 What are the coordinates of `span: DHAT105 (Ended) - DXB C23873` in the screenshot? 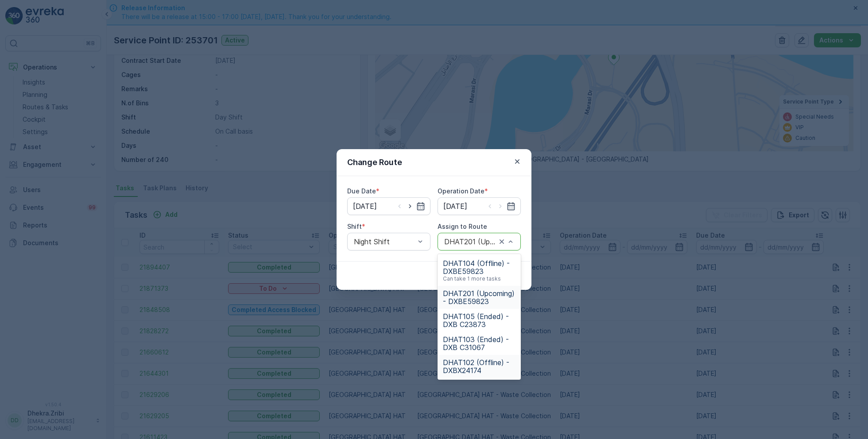 It's located at (479, 321).